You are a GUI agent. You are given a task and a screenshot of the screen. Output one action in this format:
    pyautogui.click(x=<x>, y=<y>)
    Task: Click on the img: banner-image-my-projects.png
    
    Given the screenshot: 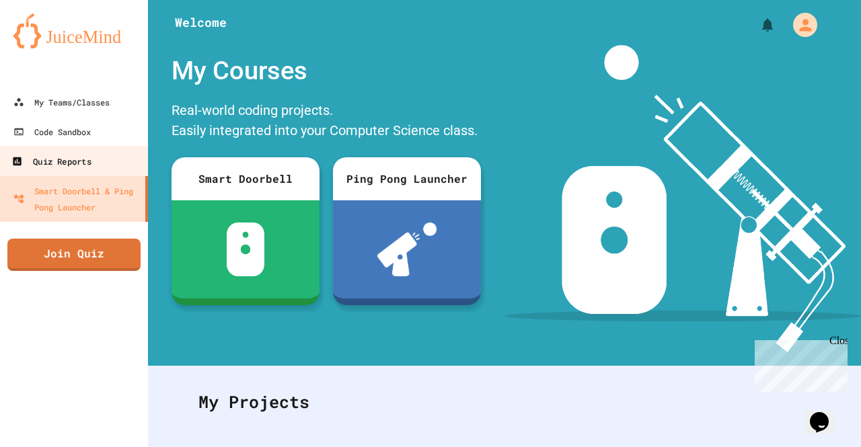 What is the action you would take?
    pyautogui.click(x=683, y=198)
    